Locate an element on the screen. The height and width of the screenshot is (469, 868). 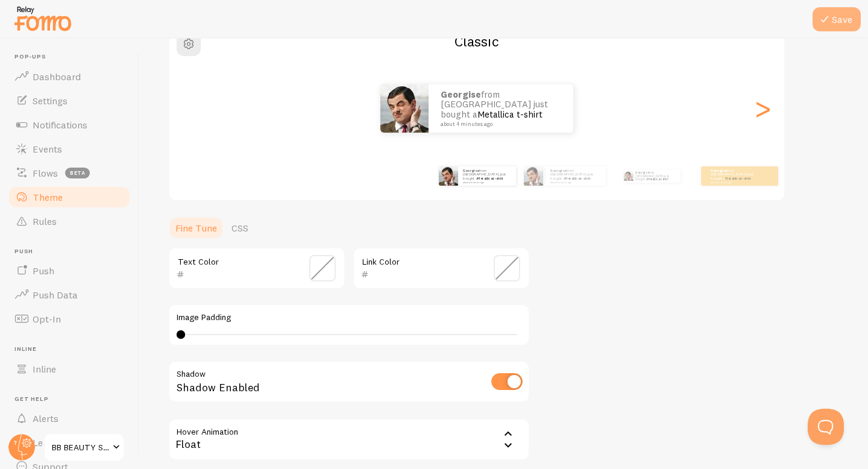
a: Notifications is located at coordinates (69, 125).